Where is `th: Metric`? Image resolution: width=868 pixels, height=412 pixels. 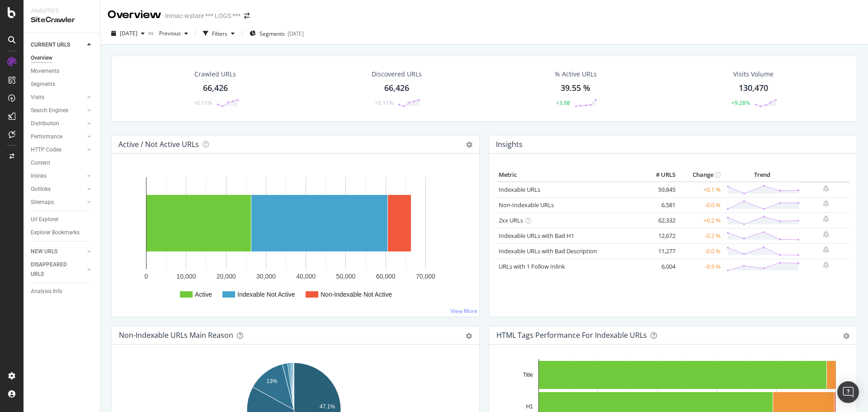
th: Metric is located at coordinates (569, 175).